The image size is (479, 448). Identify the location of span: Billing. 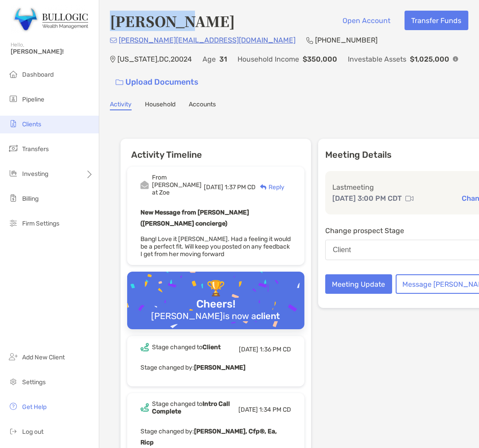
(30, 198).